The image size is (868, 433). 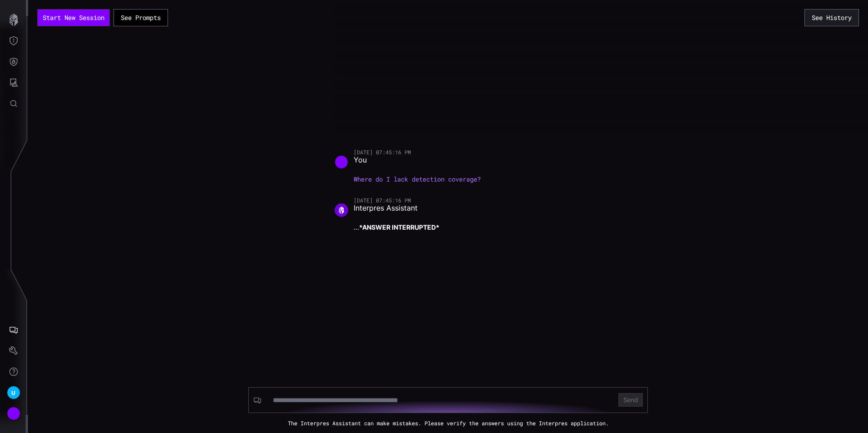 What do you see at coordinates (74, 18) in the screenshot?
I see `a: Start New Session` at bounding box center [74, 18].